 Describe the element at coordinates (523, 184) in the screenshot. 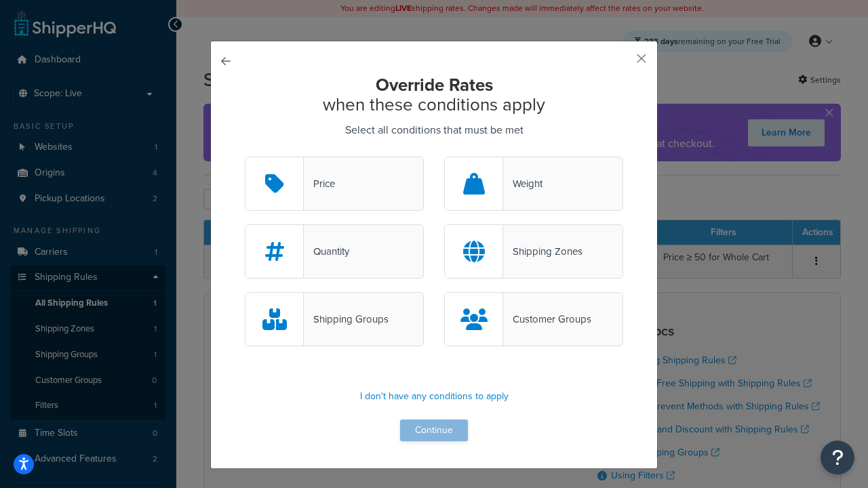

I see `div: Weight` at that location.